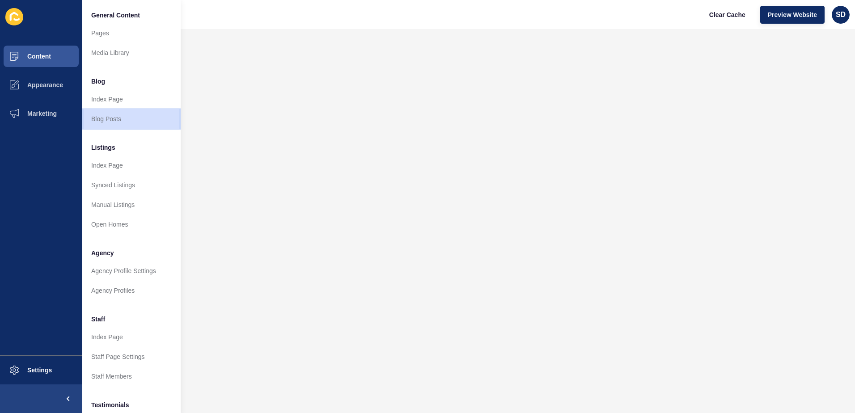  I want to click on a: Pages, so click(132, 33).